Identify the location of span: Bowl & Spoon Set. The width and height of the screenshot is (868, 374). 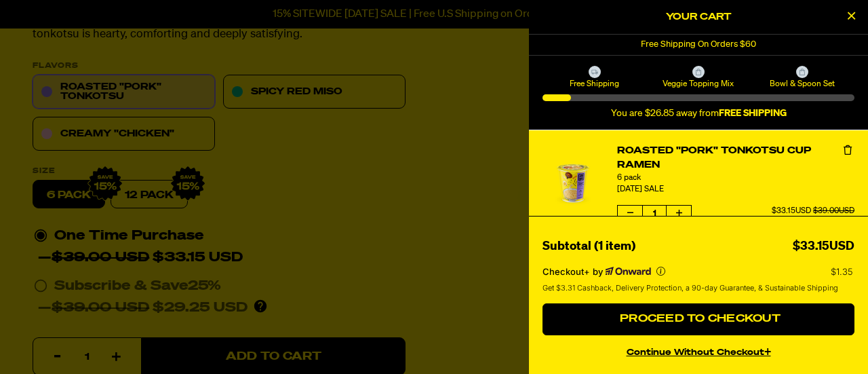
(802, 84).